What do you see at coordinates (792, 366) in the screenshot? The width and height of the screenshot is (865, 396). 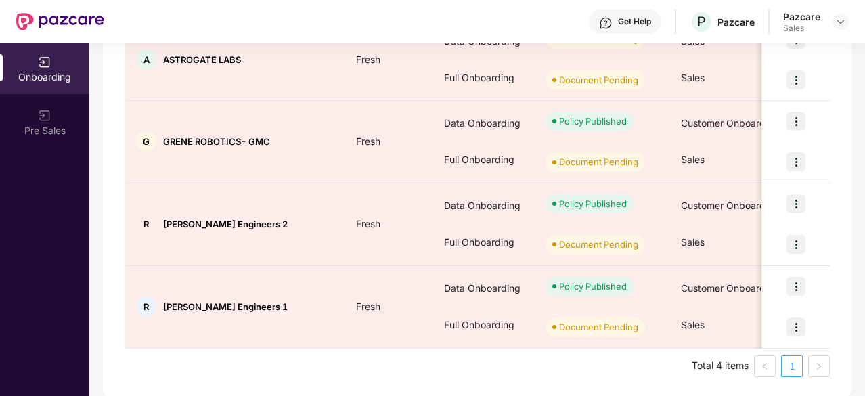 I see `a: 1` at bounding box center [792, 366].